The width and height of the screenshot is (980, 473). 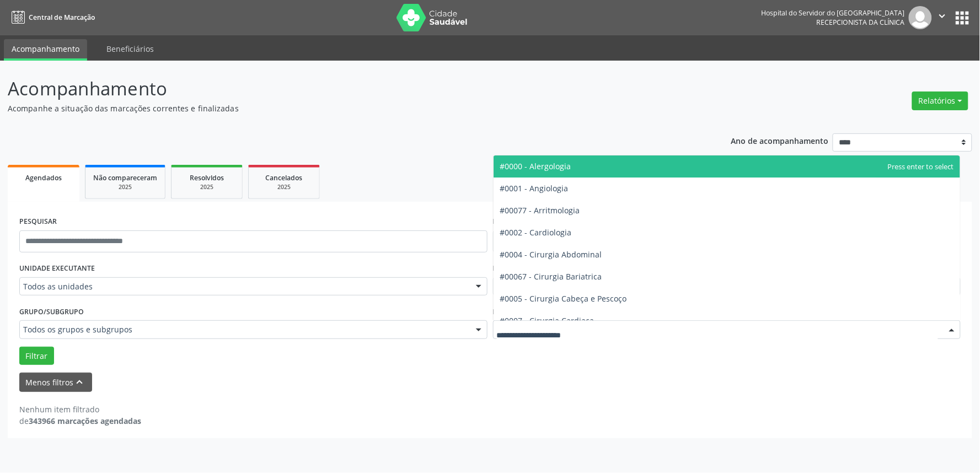 What do you see at coordinates (564, 298) in the screenshot?
I see `span: #0005 - Cirurgia Cabeça e Pescoço` at bounding box center [564, 298].